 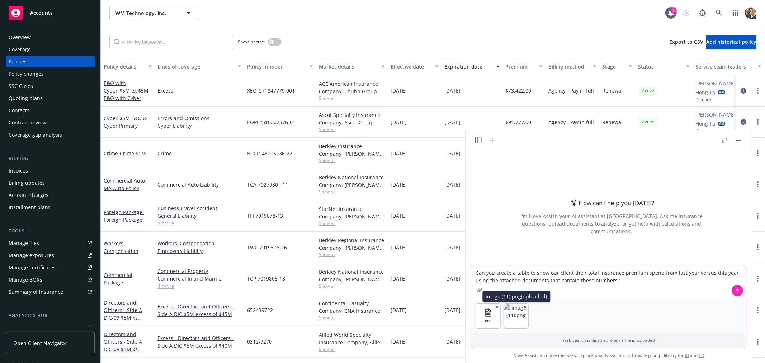 I want to click on span: - $5M E&O & Cyber Primary, so click(x=125, y=122).